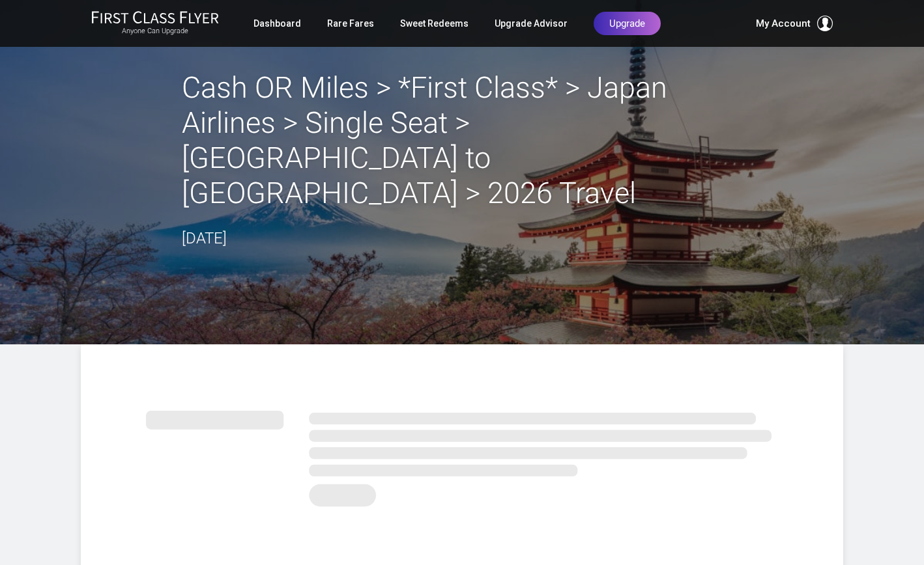 The height and width of the screenshot is (565, 924). I want to click on a: Dashboard, so click(277, 24).